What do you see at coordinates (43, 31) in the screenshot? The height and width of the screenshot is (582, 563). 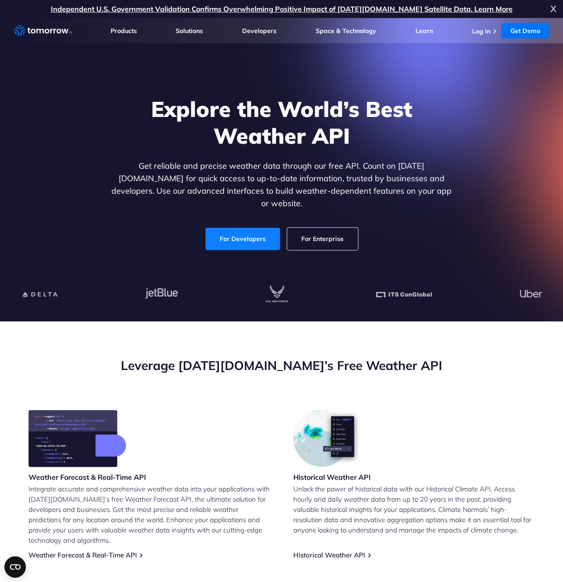 I see `a: Home link` at bounding box center [43, 31].